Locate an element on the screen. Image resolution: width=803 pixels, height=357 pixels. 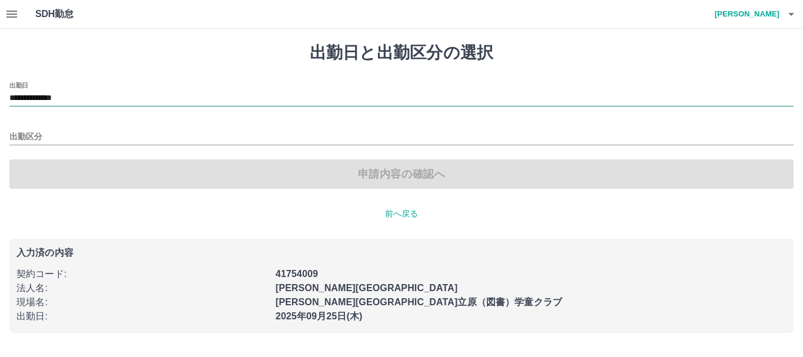
label: 出勤日 is located at coordinates (19, 85).